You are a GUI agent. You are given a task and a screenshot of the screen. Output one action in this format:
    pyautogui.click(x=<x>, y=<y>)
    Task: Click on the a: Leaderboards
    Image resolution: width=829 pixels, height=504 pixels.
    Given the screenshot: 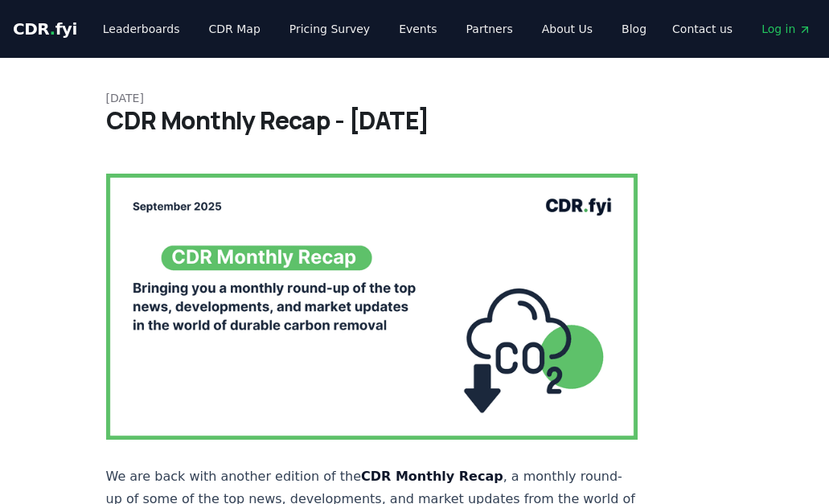 What is the action you would take?
    pyautogui.click(x=142, y=29)
    